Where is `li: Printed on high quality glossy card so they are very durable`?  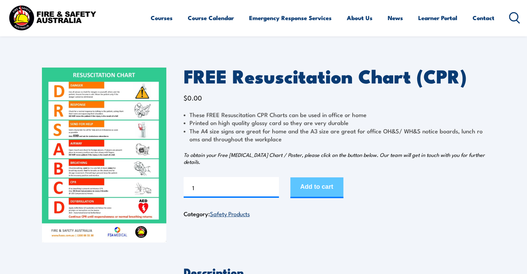 li: Printed on high quality glossy card so they are very durable is located at coordinates (334, 122).